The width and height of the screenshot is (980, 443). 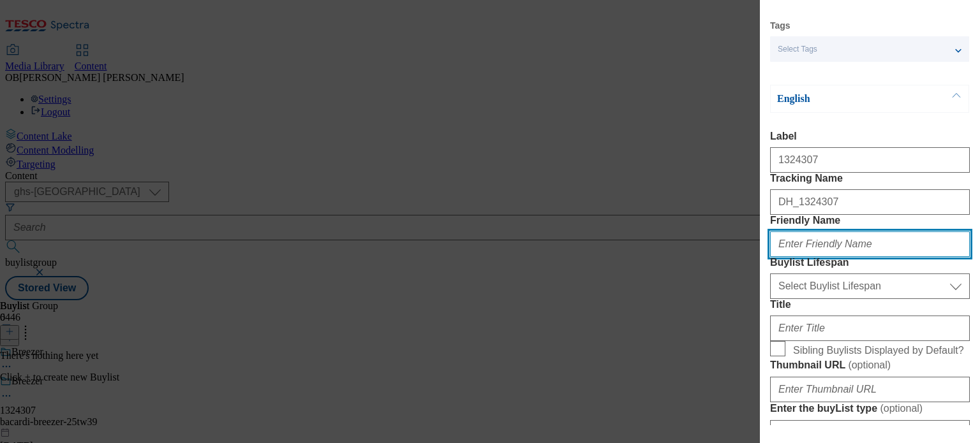 What do you see at coordinates (869, 390) in the screenshot?
I see `input: Enter Thumbnail URL` at bounding box center [869, 390].